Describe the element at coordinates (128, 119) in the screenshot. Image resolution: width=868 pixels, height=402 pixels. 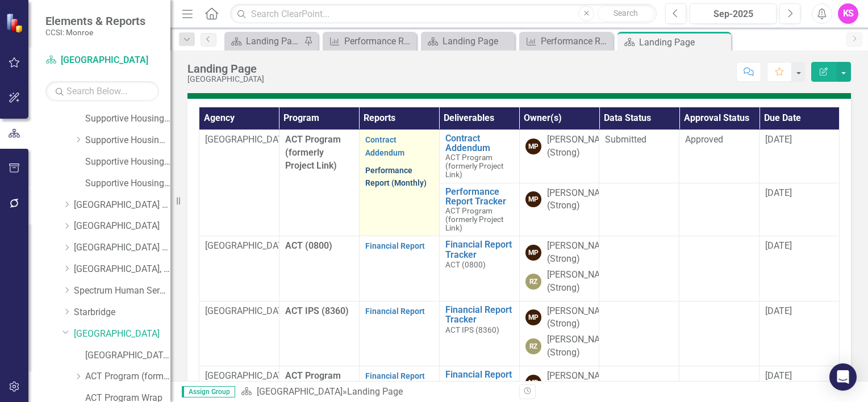
I see `a: Supportive Housing - RCE Beds` at that location.